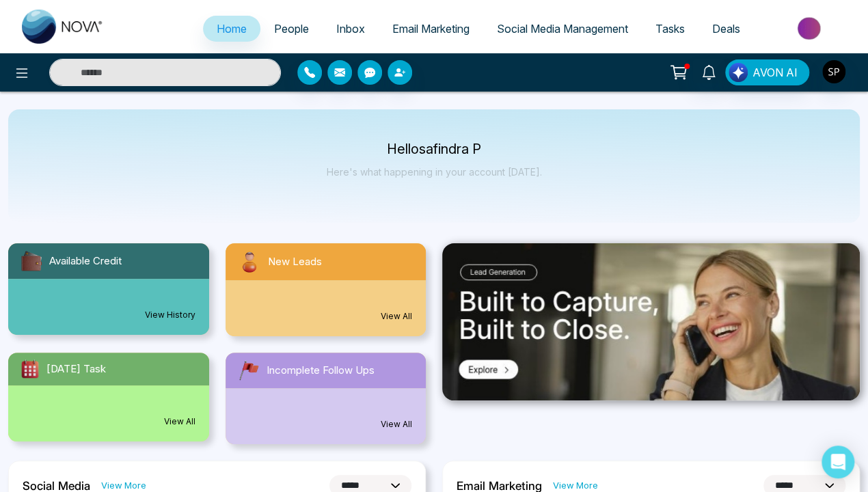  I want to click on span: New Leads, so click(295, 262).